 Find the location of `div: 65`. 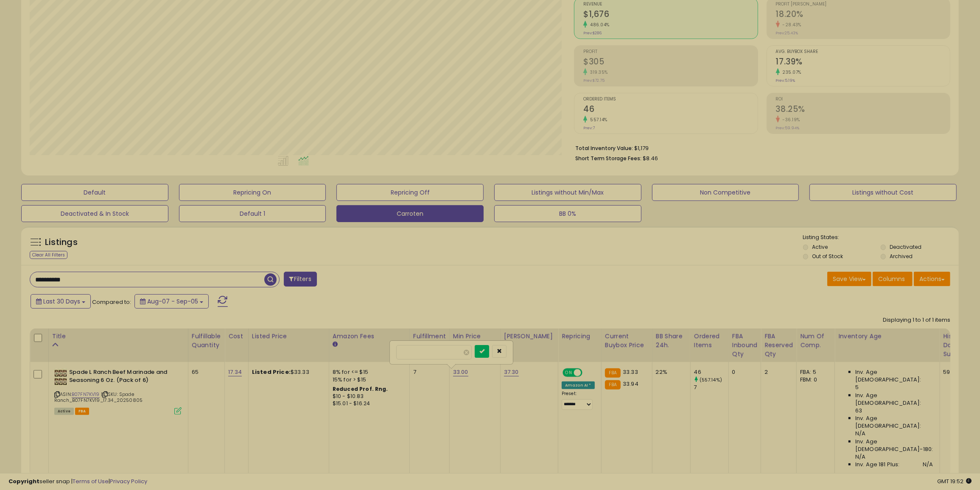

div: 65 is located at coordinates (205, 372).